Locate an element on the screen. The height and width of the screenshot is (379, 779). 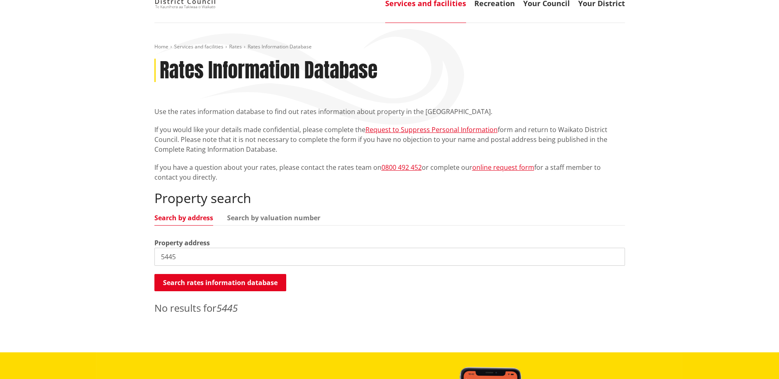
h2: Property search is located at coordinates (390, 198).